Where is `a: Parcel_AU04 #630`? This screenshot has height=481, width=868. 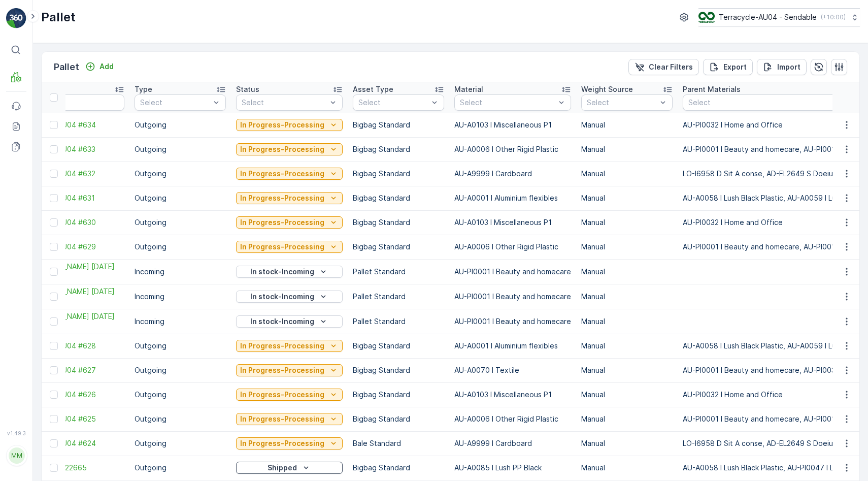
a: Parcel_AU04 #630 is located at coordinates (79, 222).